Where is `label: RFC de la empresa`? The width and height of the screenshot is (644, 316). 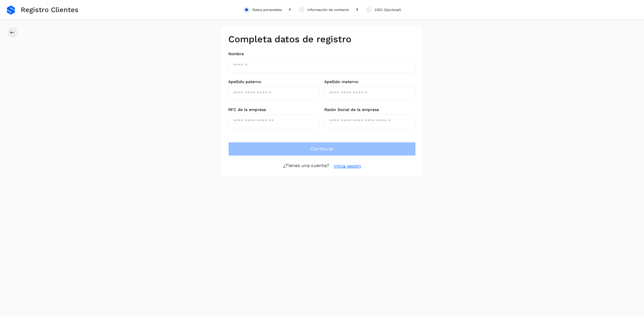
label: RFC de la empresa is located at coordinates (274, 110).